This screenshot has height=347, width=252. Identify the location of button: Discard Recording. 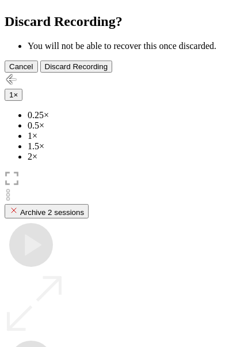
(77, 66).